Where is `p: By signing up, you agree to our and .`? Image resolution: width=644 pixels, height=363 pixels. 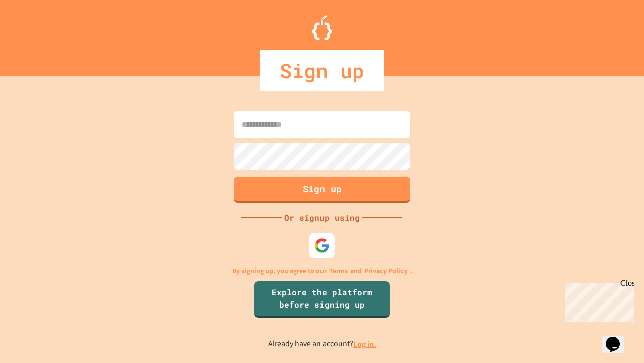 p: By signing up, you agree to our and . is located at coordinates (322, 271).